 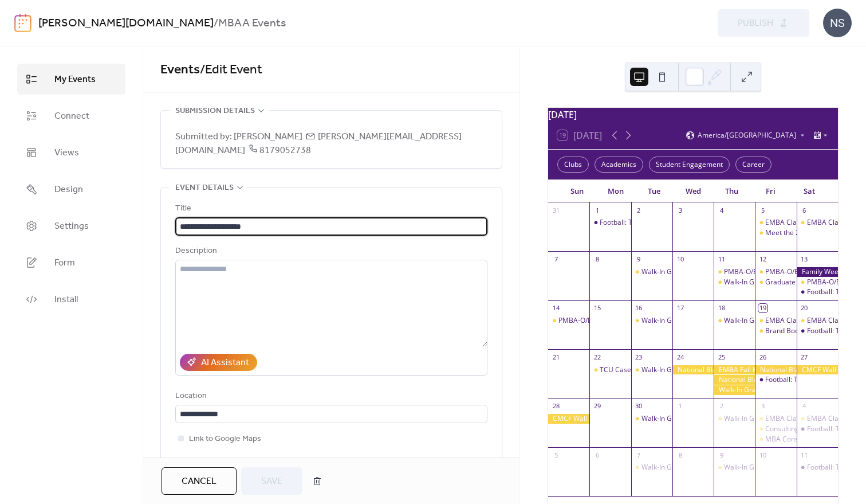 What do you see at coordinates (762, 356) in the screenshot?
I see `div: 26` at bounding box center [762, 356].